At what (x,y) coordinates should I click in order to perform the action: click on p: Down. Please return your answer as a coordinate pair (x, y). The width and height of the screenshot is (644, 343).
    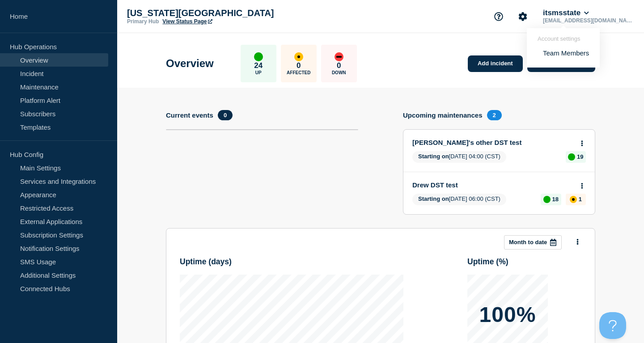
    Looking at the image, I should click on (339, 73).